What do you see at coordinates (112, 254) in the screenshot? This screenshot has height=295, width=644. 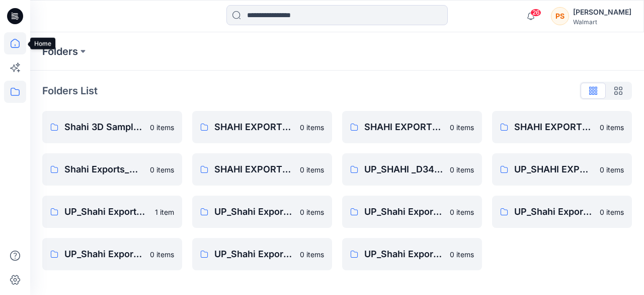 I see `a: UP_Shahi Exports_D33_Girls Dresses0 items` at bounding box center [112, 254].